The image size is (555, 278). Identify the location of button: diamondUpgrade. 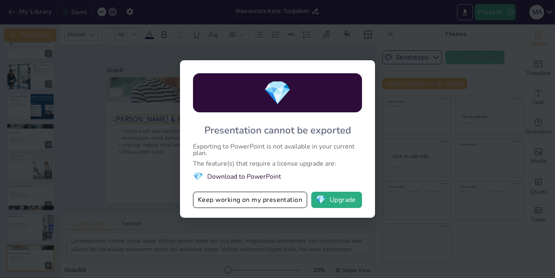
(337, 200).